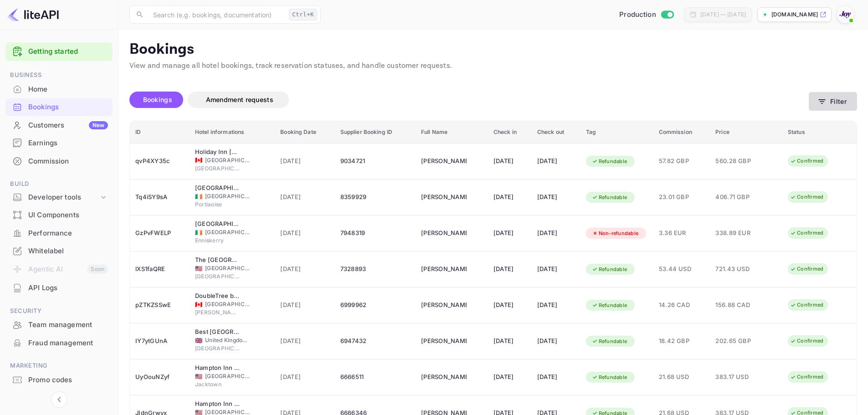  What do you see at coordinates (218, 188) in the screenshot?
I see `div: Midlands Park Hotel` at bounding box center [218, 188].